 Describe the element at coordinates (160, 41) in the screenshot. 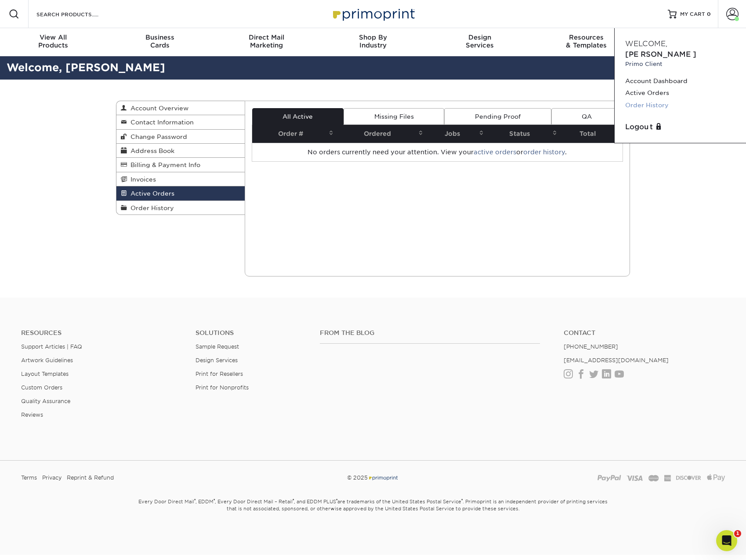

I see `div: Cards` at that location.